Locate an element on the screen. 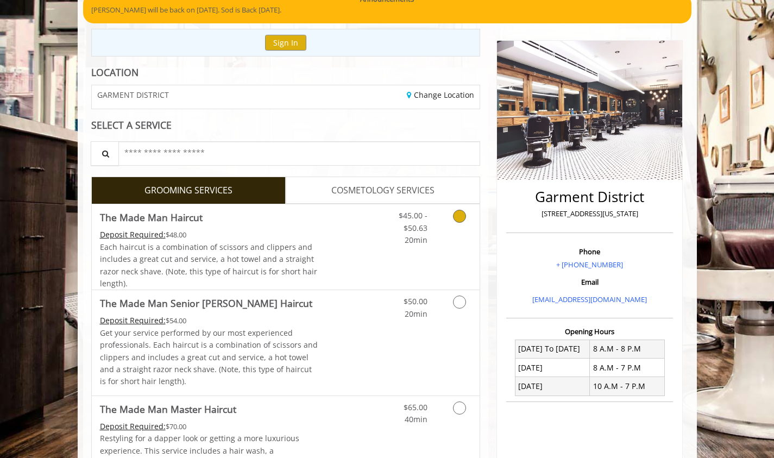 This screenshot has height=458, width=774. button: Sign In is located at coordinates (286, 42).